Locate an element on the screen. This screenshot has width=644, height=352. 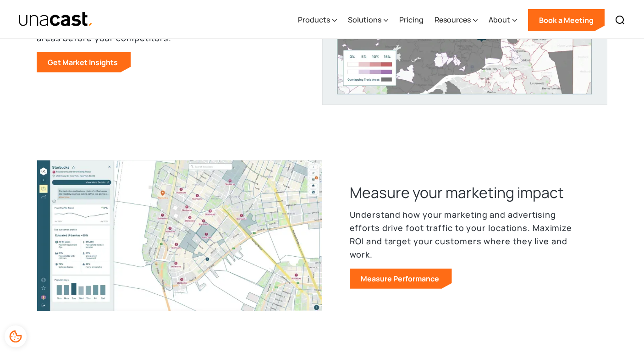
a: Get Market Insights is located at coordinates (84, 62).